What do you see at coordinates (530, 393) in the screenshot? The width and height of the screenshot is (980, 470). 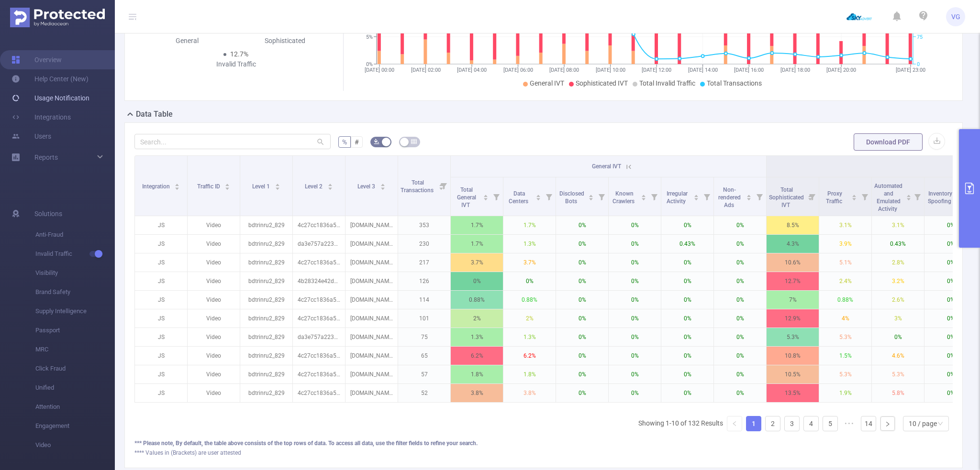 I see `p: 3.8%` at bounding box center [530, 393].